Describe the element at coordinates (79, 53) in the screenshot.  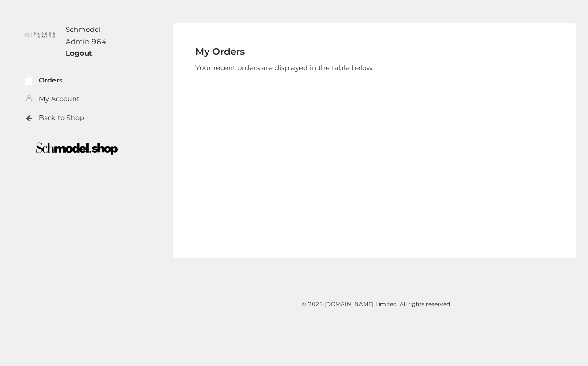
I see `a: Logout` at that location.